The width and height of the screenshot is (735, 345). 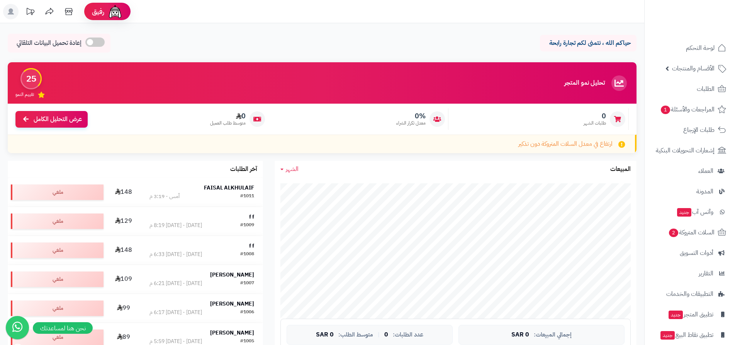 I want to click on a: المدونة, so click(x=690, y=191).